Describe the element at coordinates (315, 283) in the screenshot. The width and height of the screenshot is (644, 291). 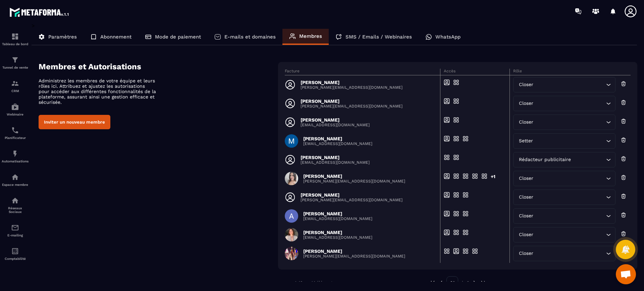
I see `p: 1-10 sur 14 éléments` at that location.